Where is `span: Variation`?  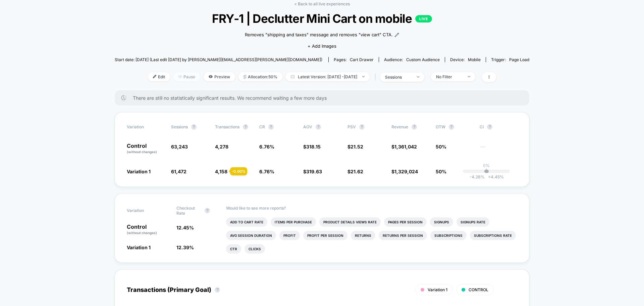
span: Variation is located at coordinates (145, 127).